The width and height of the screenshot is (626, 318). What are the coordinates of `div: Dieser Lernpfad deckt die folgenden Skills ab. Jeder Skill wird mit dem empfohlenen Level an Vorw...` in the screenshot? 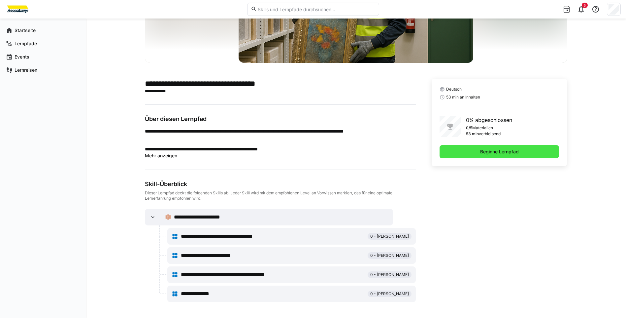 It's located at (280, 195).